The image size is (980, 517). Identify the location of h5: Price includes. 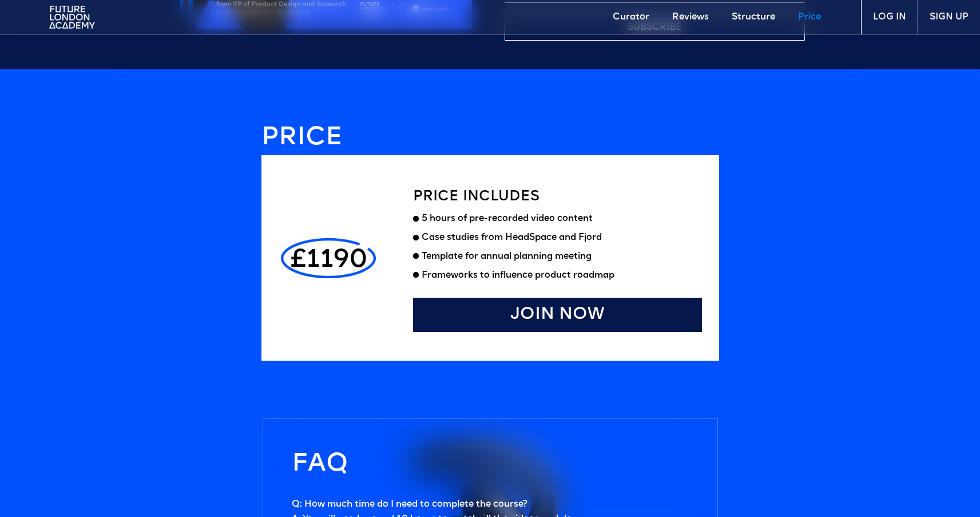
(476, 196).